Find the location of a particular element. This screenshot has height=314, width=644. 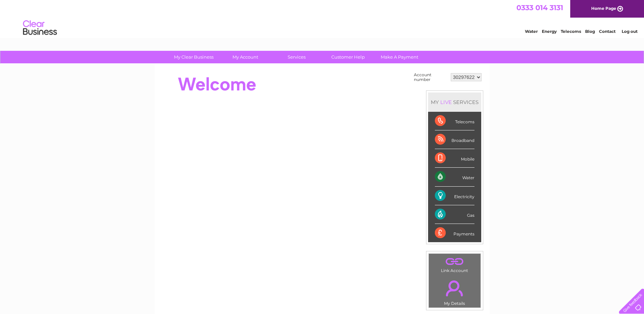

a: Customer Help is located at coordinates (348, 57).